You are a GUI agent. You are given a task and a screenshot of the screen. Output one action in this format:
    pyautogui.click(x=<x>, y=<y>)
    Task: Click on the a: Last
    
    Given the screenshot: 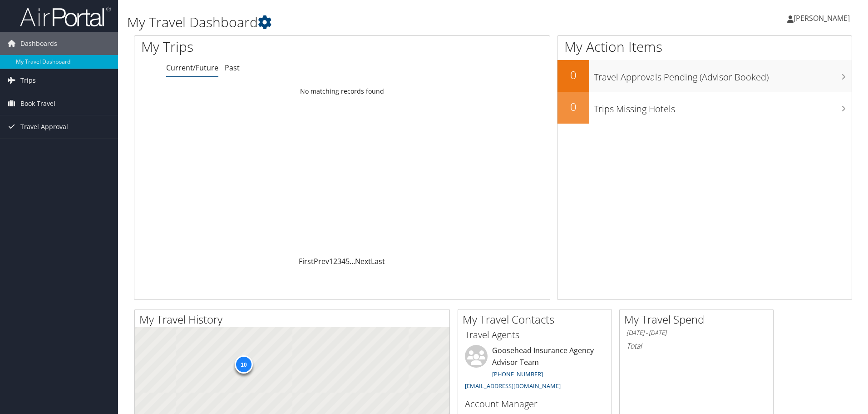 What is the action you would take?
    pyautogui.click(x=377, y=261)
    